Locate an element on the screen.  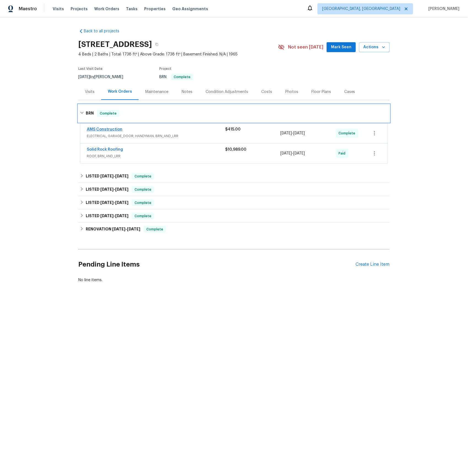
span: Actions is located at coordinates (375, 47).